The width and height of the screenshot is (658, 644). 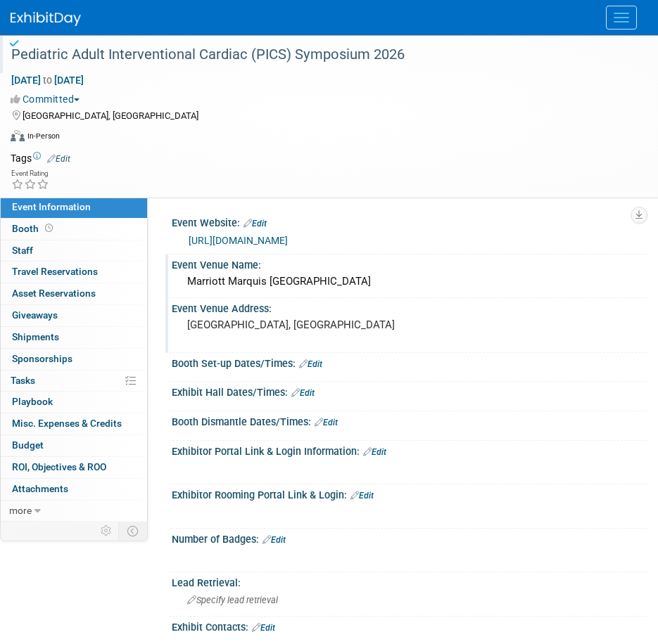 What do you see at coordinates (74, 359) in the screenshot?
I see `a: Sponsorships` at bounding box center [74, 359].